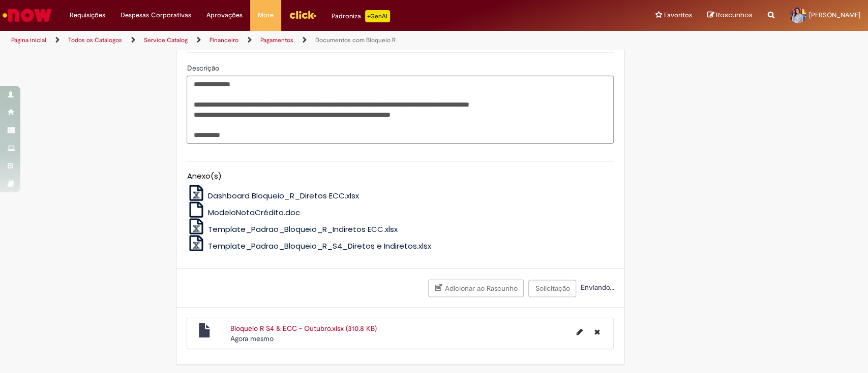 Image resolution: width=868 pixels, height=373 pixels. What do you see at coordinates (596, 288) in the screenshot?
I see `span: Enviando...` at bounding box center [596, 288].